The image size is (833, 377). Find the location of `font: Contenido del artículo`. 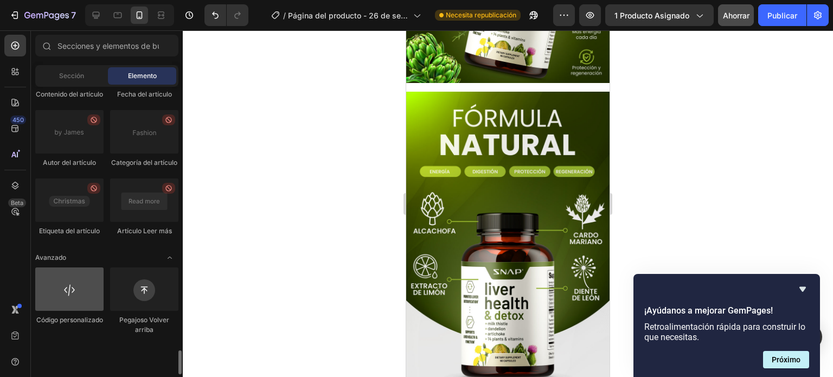

font: Contenido del artículo is located at coordinates (69, 94).